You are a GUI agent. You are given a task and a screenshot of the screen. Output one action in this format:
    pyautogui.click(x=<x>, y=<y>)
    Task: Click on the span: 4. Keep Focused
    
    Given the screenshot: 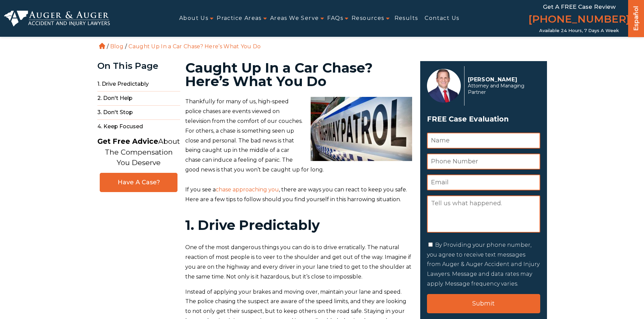 What is the action you would take?
    pyautogui.click(x=138, y=127)
    